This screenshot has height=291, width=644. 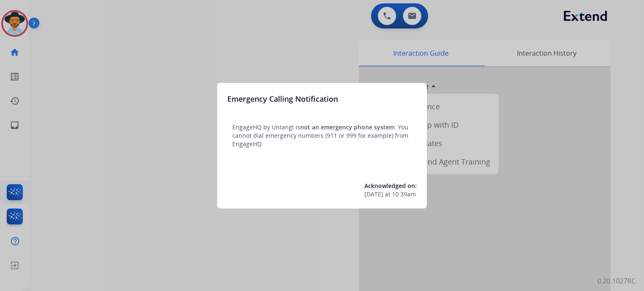 I want to click on span: 10:39am, so click(x=404, y=194).